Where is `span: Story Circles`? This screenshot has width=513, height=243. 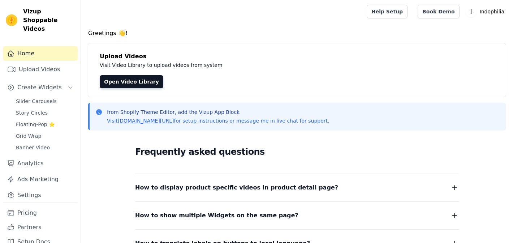
span: Story Circles is located at coordinates (32, 113).